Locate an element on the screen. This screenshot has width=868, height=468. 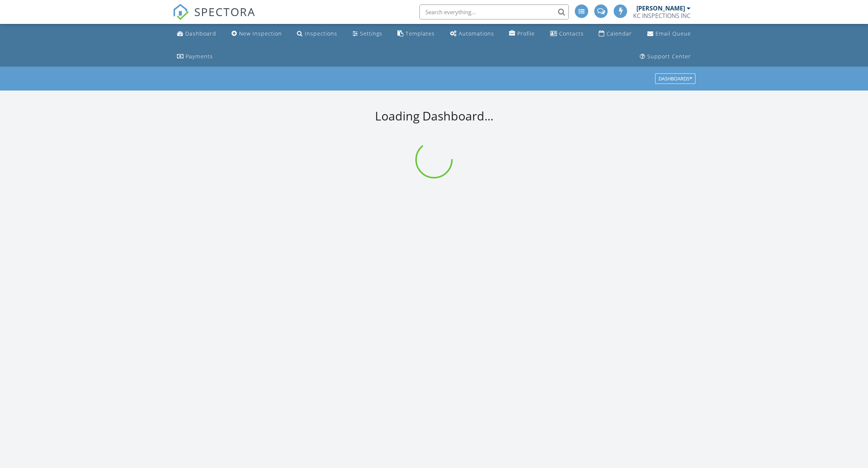
div: Support Center is located at coordinates (669, 56).